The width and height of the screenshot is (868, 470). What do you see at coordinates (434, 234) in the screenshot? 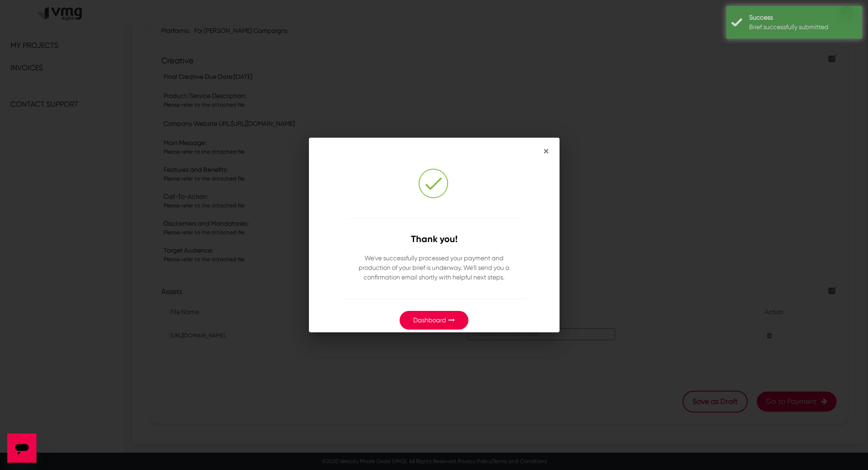
I see `h5: Thank you!` at bounding box center [434, 234].